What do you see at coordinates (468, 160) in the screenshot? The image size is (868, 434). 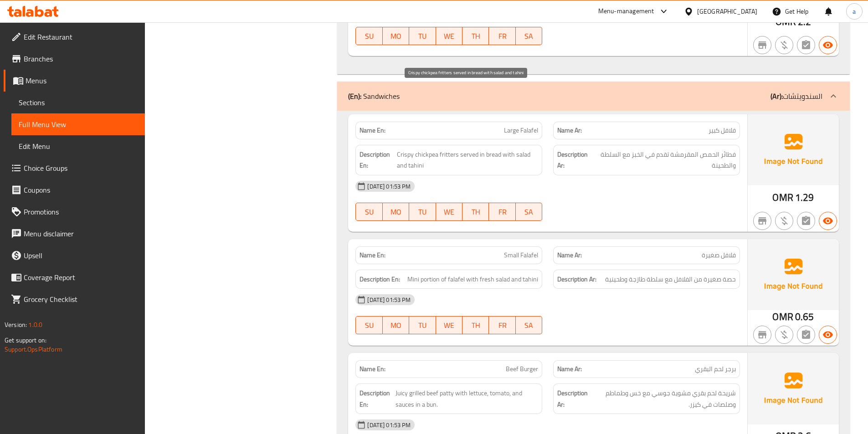 I see `span: Crispy chickpea fritters served in bread with salad and tahini` at bounding box center [468, 160].